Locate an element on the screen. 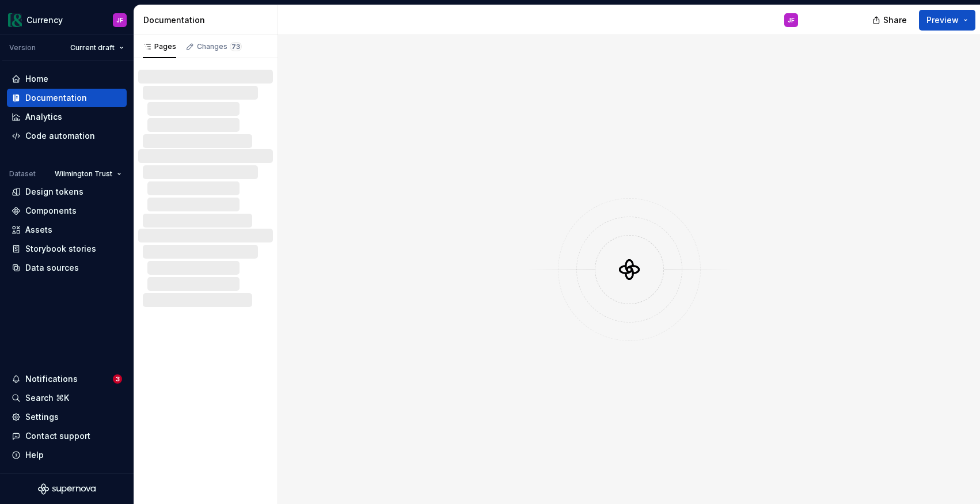 This screenshot has height=504, width=980. span: 3 is located at coordinates (117, 379).